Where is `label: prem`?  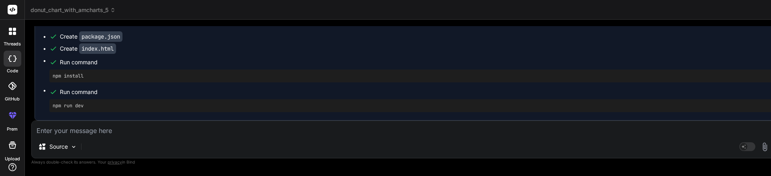 label: prem is located at coordinates (12, 129).